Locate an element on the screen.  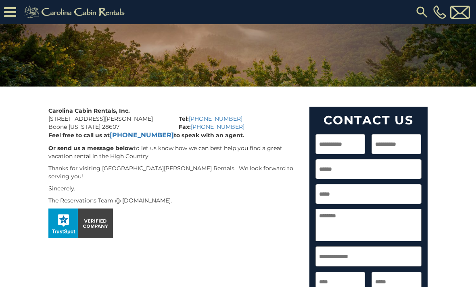
b: Or send us a message below is located at coordinates (91, 148).